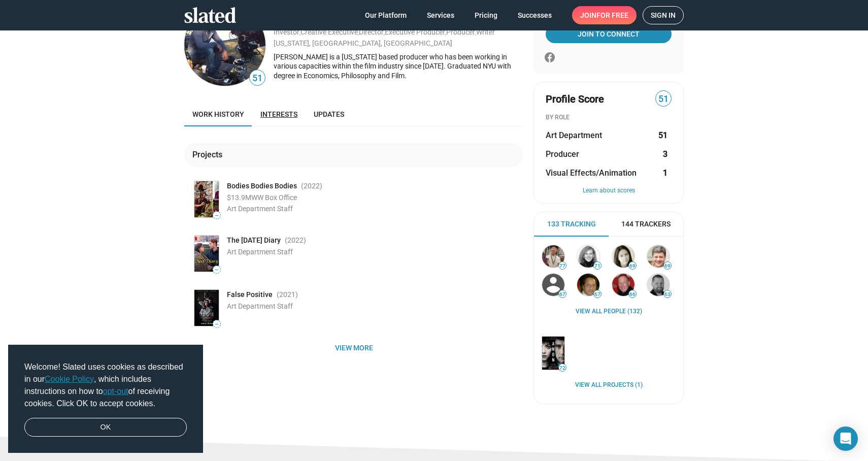 The width and height of the screenshot is (868, 461). I want to click on span: Bodies Bodies Bodies, so click(262, 186).